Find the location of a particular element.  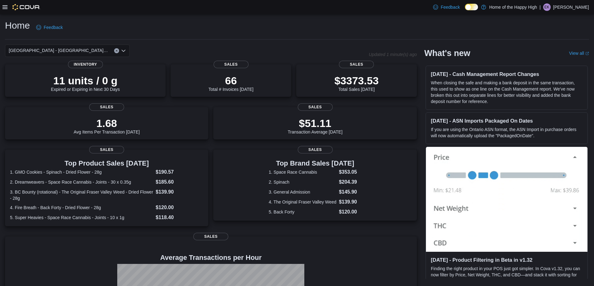

dt: 4. The Original Fraser Valley Weed is located at coordinates (302, 202).